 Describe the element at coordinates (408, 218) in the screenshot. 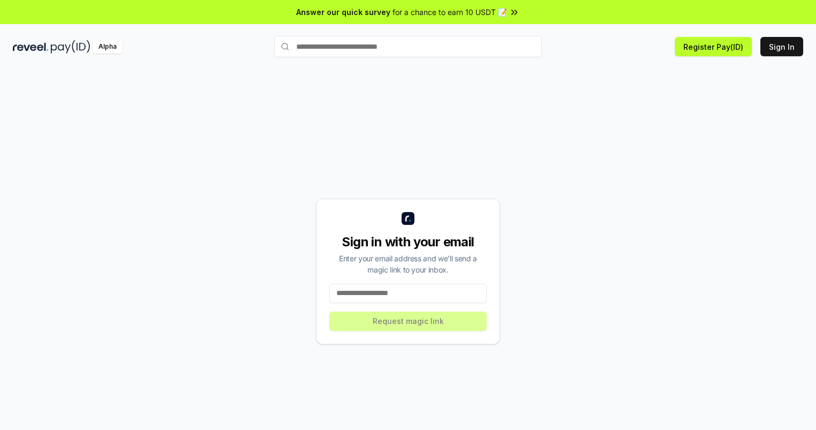

I see `img: logo_small` at that location.